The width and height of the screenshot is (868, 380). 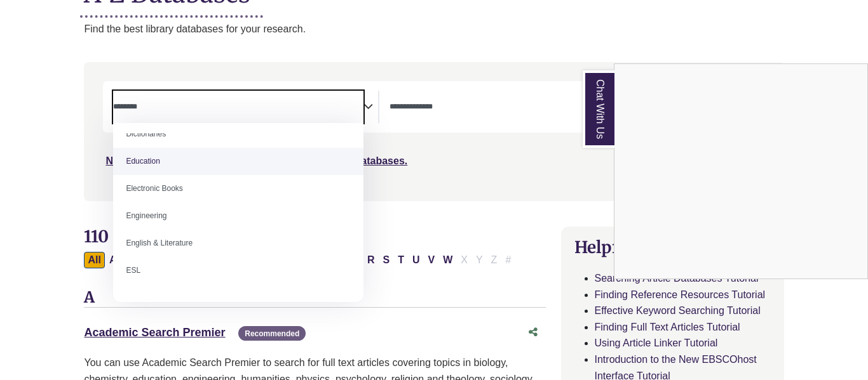 I want to click on div: Chat With Us, so click(x=741, y=171).